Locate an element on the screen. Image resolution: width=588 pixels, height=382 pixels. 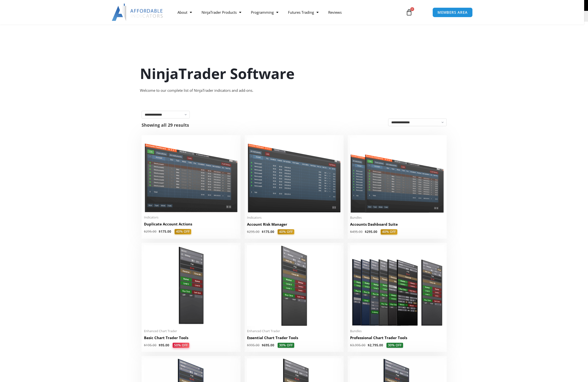
select: Shop order is located at coordinates (417, 122).